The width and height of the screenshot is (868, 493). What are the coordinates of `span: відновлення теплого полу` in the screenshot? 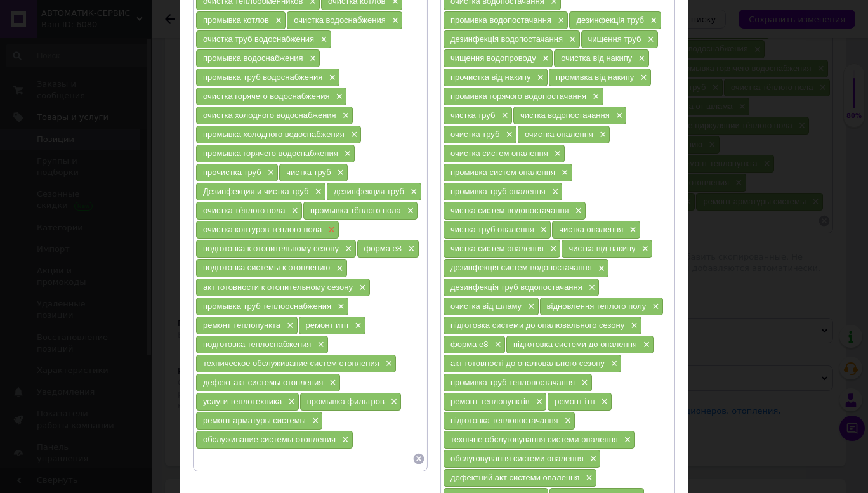 It's located at (597, 305).